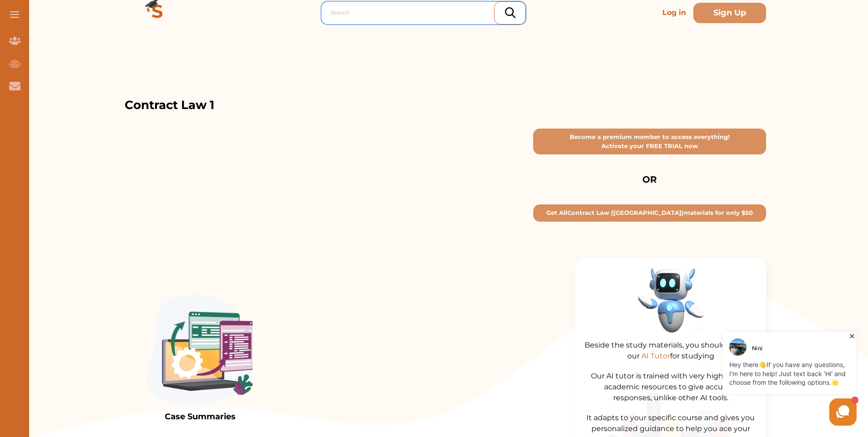 This screenshot has width=868, height=437. I want to click on img: aibot2.cd1b654a.png, so click(670, 300).